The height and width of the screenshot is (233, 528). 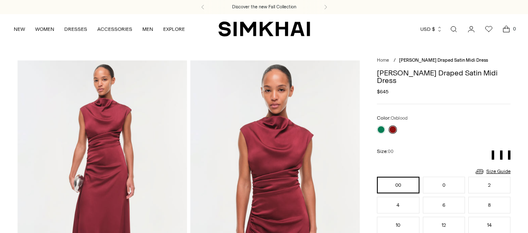 I want to click on a: Home, so click(x=383, y=60).